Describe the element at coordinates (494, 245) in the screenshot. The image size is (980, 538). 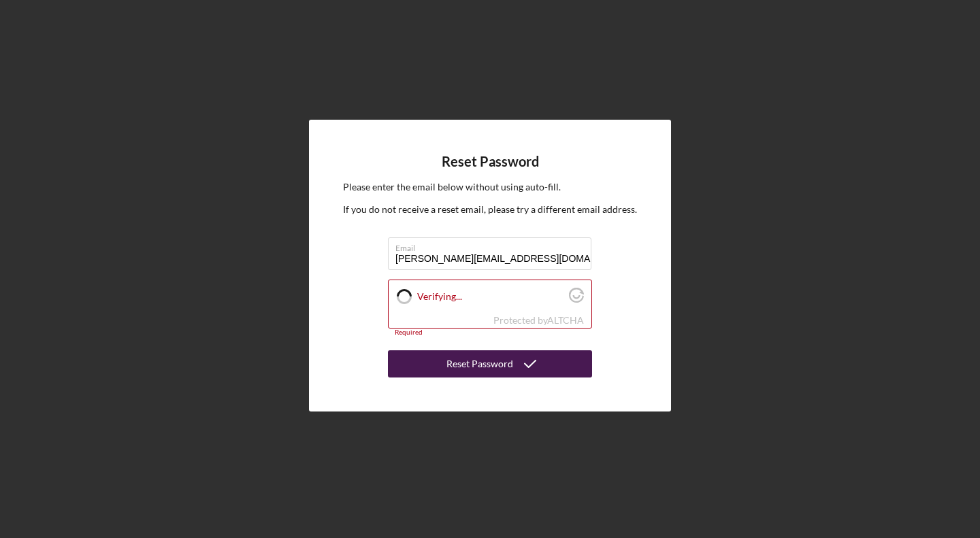
I see `label: Email` at that location.